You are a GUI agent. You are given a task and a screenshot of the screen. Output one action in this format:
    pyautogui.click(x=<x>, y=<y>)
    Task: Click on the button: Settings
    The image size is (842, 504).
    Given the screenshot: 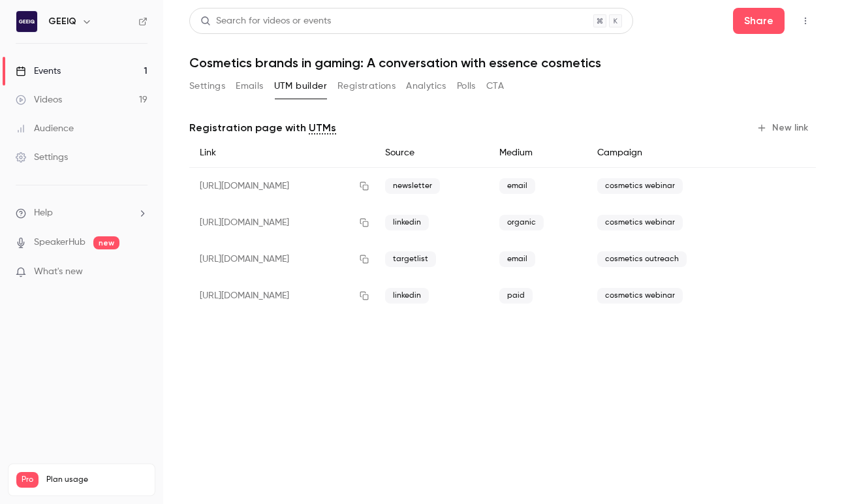 What is the action you would take?
    pyautogui.click(x=207, y=86)
    